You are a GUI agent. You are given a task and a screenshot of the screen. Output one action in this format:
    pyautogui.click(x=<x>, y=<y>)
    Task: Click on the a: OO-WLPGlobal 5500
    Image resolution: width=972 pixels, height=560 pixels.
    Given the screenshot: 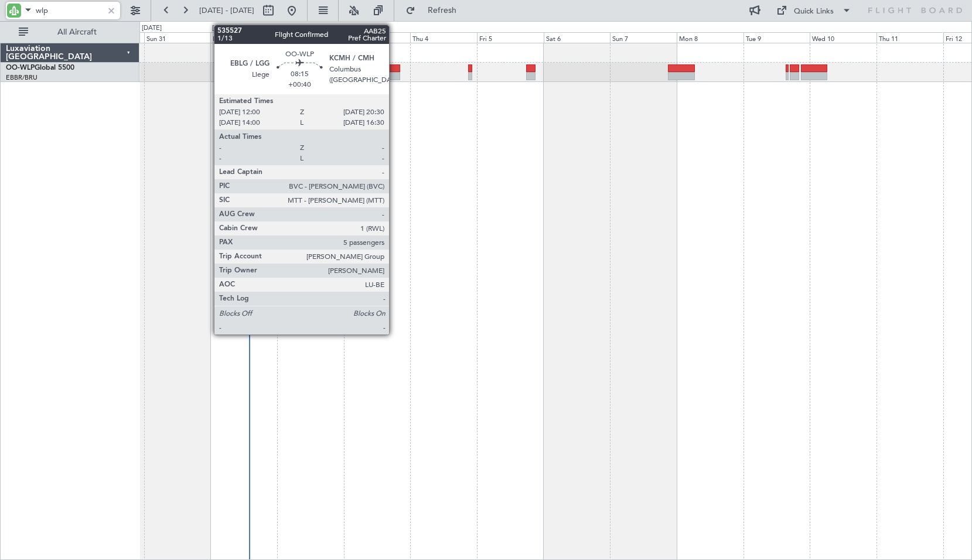 What is the action you would take?
    pyautogui.click(x=40, y=68)
    